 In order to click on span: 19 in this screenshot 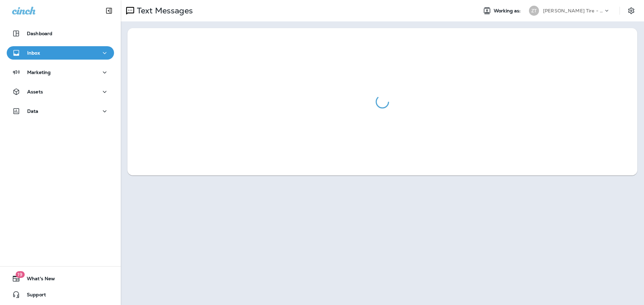, I will do `click(20, 274)`.